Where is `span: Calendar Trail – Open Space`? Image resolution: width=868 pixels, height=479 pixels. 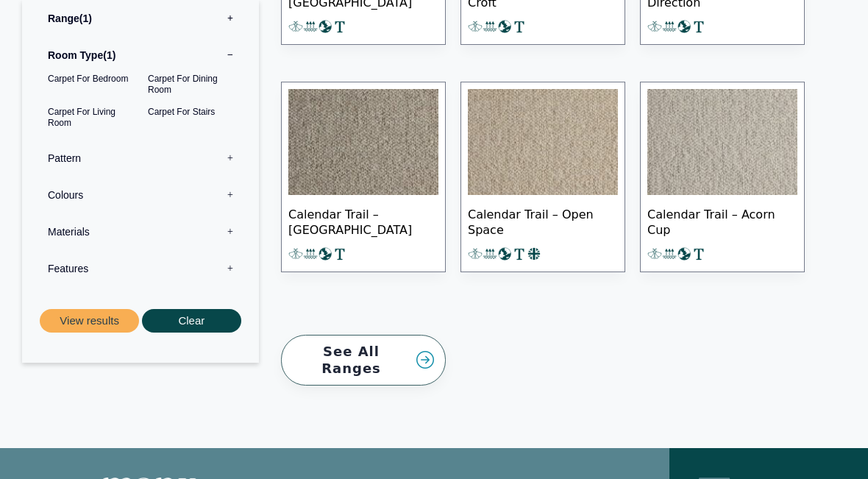
span: Calendar Trail – Open Space is located at coordinates (543, 221).